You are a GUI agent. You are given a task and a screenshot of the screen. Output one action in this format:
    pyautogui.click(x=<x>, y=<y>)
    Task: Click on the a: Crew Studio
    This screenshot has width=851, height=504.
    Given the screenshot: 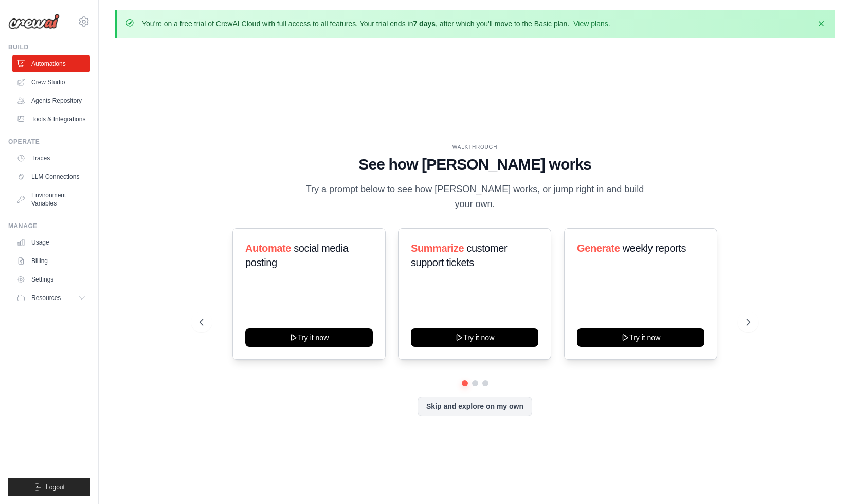 What is the action you would take?
    pyautogui.click(x=51, y=82)
    